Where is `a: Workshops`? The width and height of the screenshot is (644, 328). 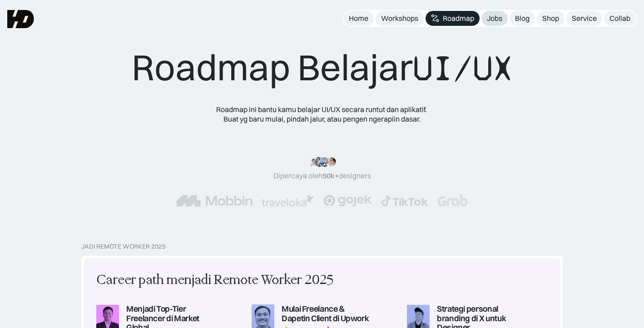 a: Workshops is located at coordinates (400, 18).